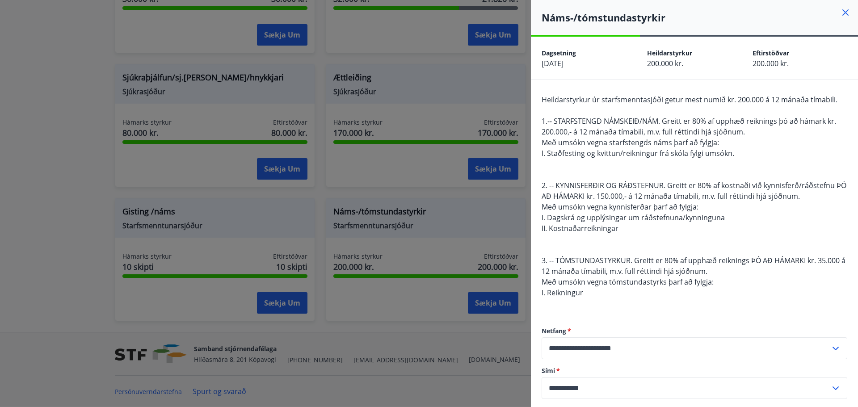 This screenshot has height=407, width=858. I want to click on span: I. Reikningur, so click(562, 293).